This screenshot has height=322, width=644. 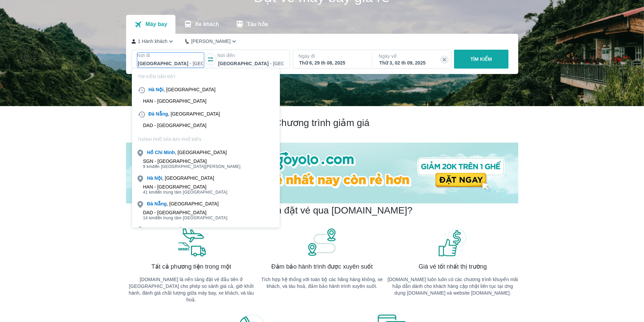 What do you see at coordinates (158, 229) in the screenshot?
I see `b: Lạt` at bounding box center [158, 229].